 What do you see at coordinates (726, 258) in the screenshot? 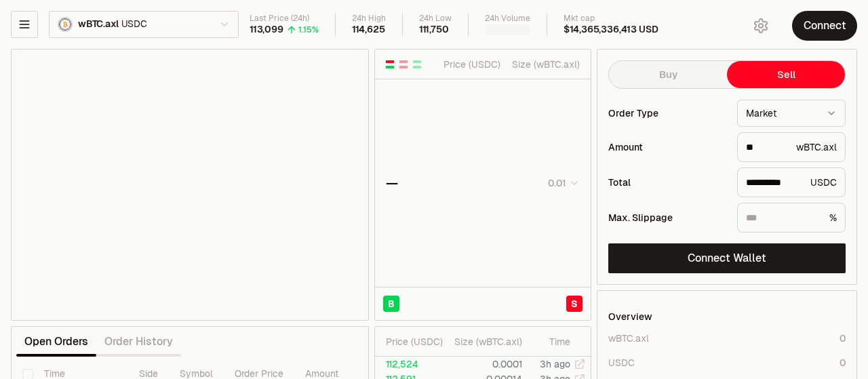
I see `button: Connect Wallet` at bounding box center [726, 258].